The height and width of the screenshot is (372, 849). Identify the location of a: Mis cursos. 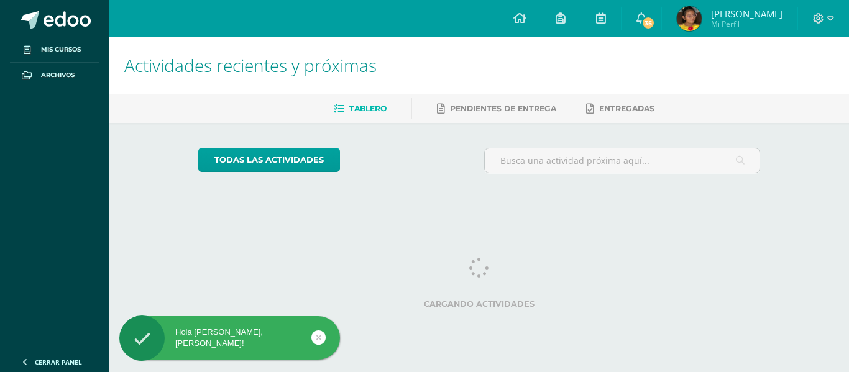
(55, 50).